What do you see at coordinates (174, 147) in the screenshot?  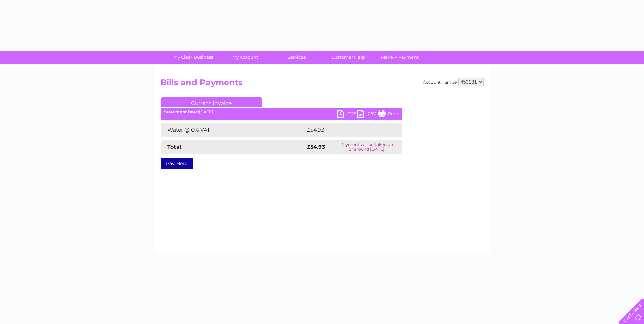 I see `strong: Total` at bounding box center [174, 147].